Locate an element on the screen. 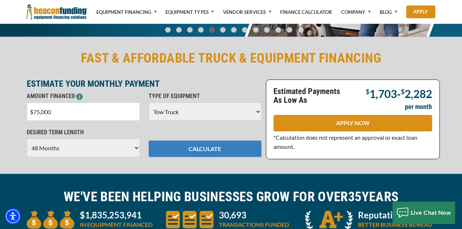 The image size is (462, 229). img: three document icons to convery large amount of transactions funded is located at coordinates (189, 219).